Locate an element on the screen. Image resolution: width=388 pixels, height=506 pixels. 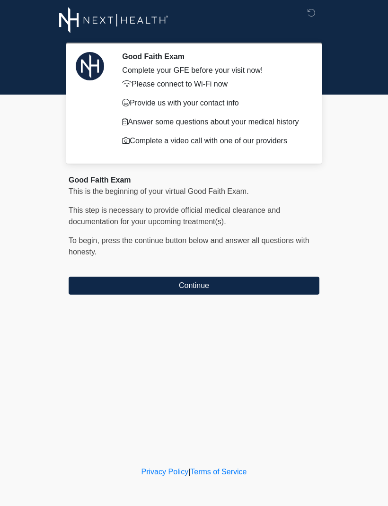
p: Answer some questions about your medical history is located at coordinates (213, 122).